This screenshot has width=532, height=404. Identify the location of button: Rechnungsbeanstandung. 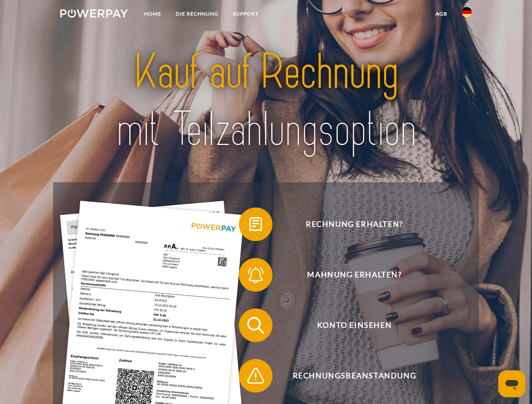
(348, 376).